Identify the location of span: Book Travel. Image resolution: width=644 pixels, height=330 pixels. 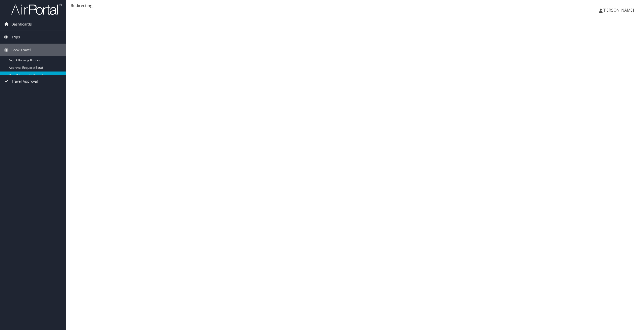
(21, 50).